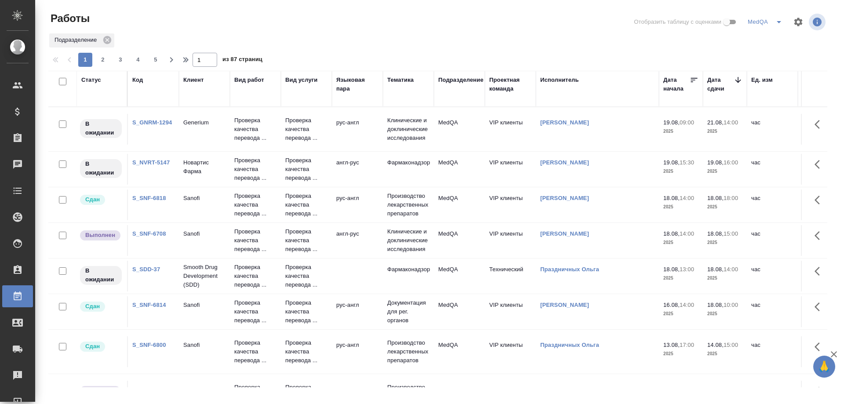 This screenshot has height=404, width=844. Describe the element at coordinates (204, 123) in the screenshot. I see `p: Generium` at that location.